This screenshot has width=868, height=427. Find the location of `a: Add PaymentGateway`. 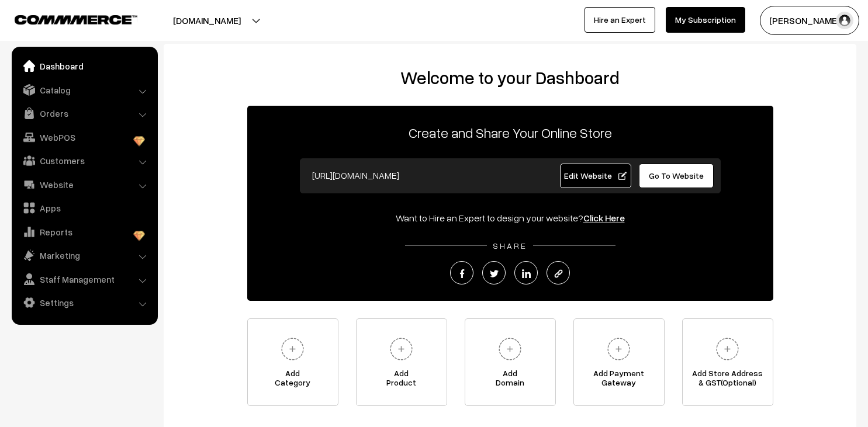

a: Add PaymentGateway is located at coordinates (619, 363).